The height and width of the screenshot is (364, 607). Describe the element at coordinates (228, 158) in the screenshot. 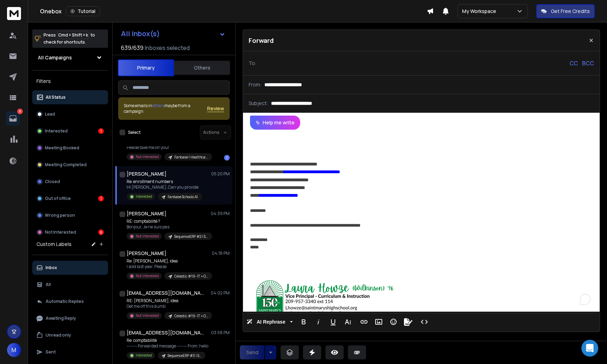

I see `div: 1` at that location.